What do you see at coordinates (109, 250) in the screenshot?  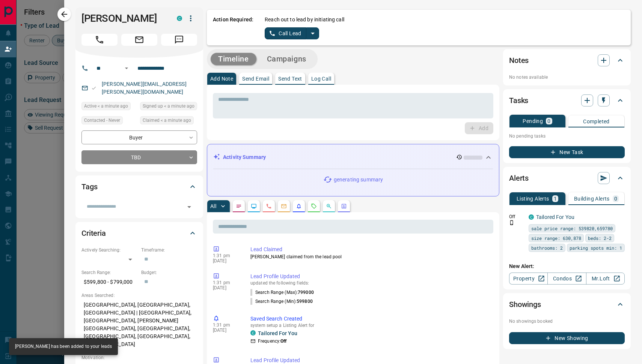 I see `p: Actively Searching:` at bounding box center [109, 250].